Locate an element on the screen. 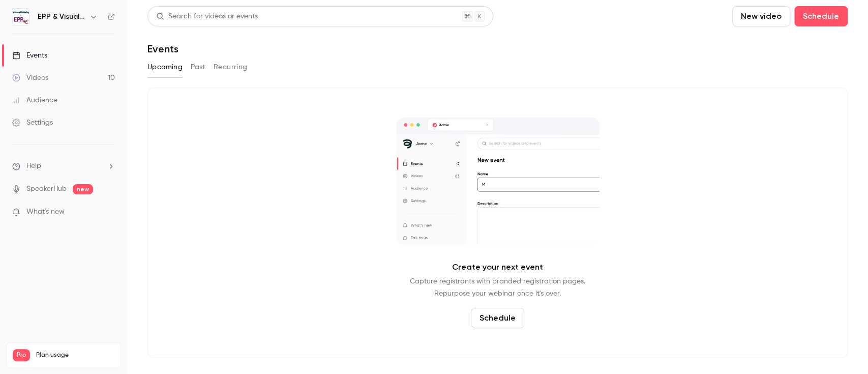 The height and width of the screenshot is (374, 868). span: Plan usage is located at coordinates (75, 355).